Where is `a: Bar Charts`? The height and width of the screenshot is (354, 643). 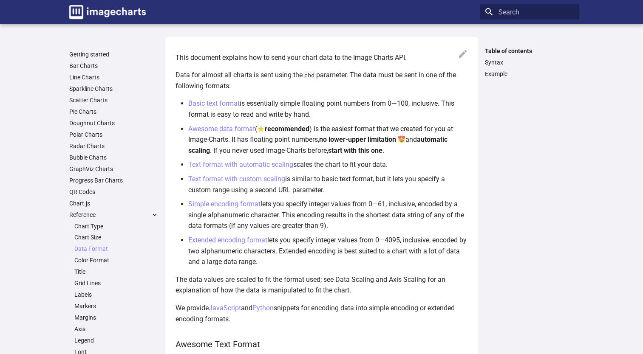
a: Bar Charts is located at coordinates (114, 66).